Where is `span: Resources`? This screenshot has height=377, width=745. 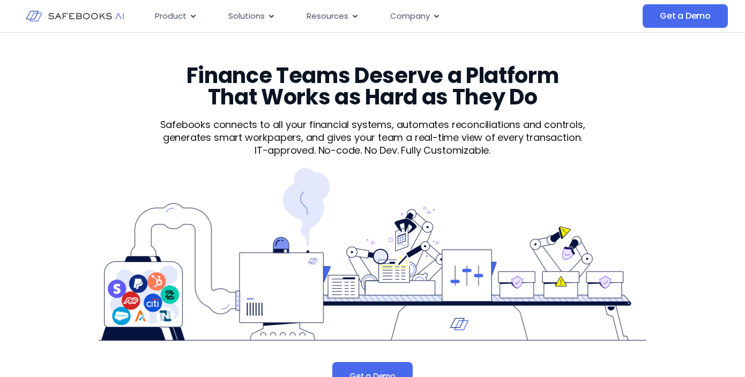 span: Resources is located at coordinates (327, 16).